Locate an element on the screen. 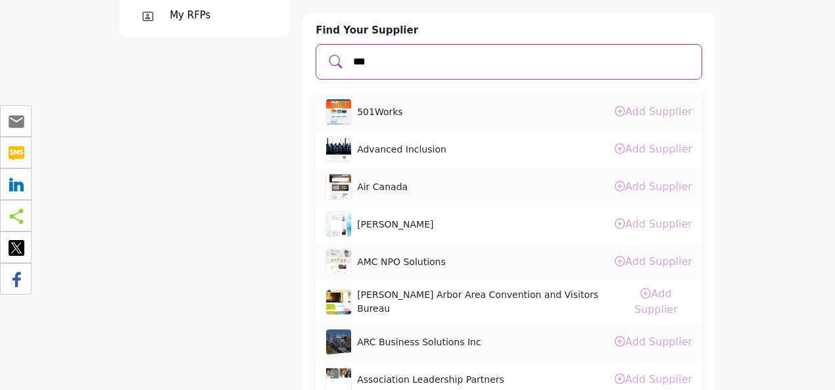 The image size is (835, 390). img: air-canada logo is located at coordinates (338, 187).